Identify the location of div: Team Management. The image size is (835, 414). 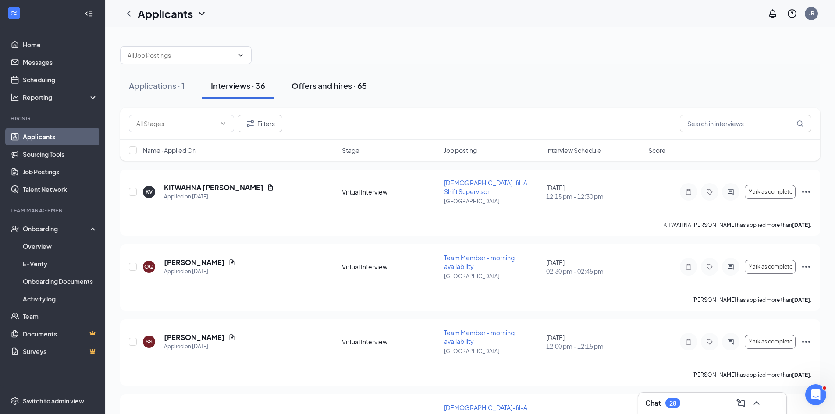
(53, 211).